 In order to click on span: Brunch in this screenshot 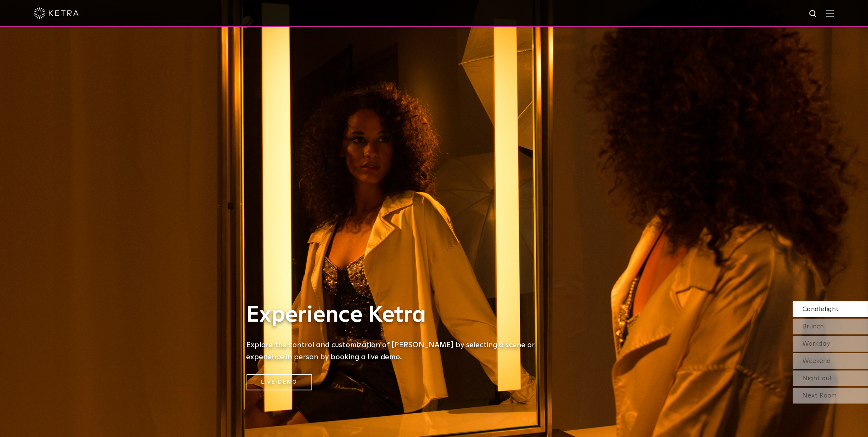, I will do `click(813, 326)`.